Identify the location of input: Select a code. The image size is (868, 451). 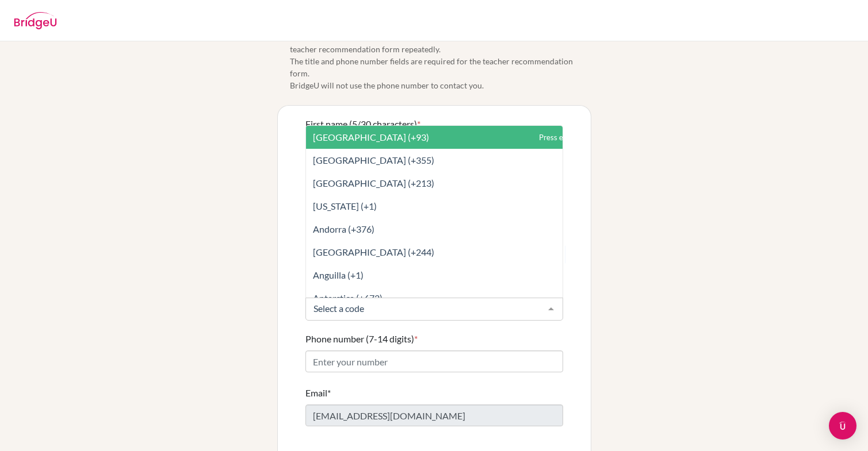
(425, 309).